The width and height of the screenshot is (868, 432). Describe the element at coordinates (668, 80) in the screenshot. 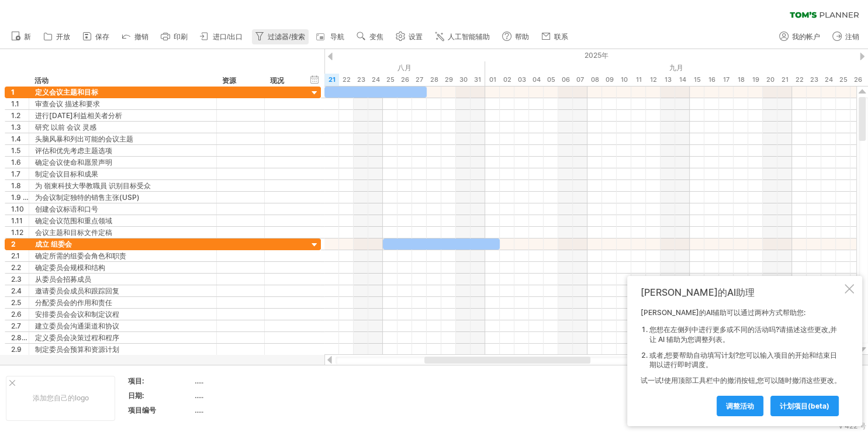

I see `div: 2025年9月13日 星期六` at that location.